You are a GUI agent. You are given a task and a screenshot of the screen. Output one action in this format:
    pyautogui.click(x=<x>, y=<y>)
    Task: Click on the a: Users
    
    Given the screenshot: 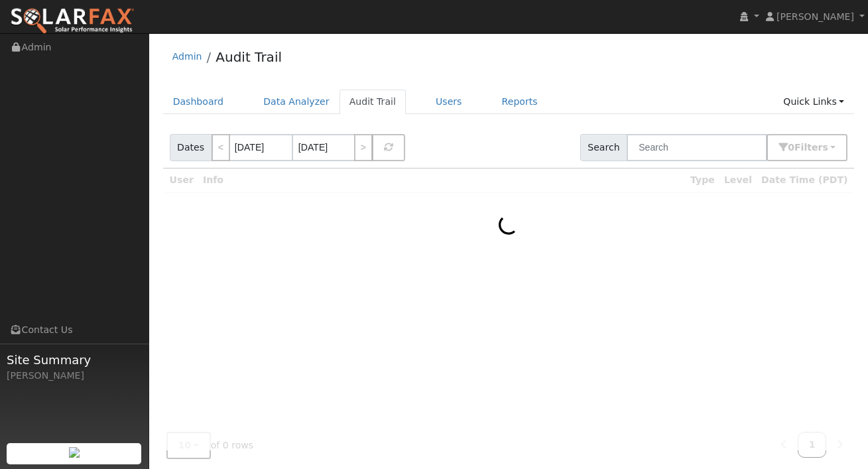 What is the action you would take?
    pyautogui.click(x=449, y=101)
    